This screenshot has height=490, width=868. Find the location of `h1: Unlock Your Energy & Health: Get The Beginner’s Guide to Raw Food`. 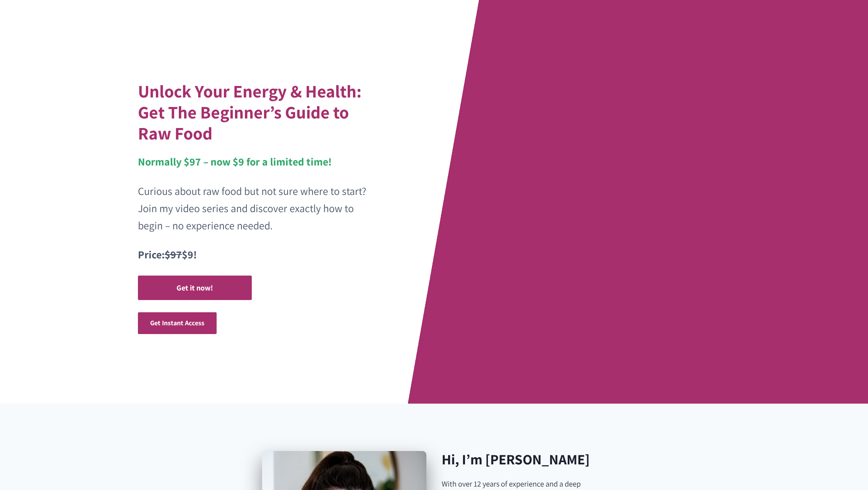

h1: Unlock Your Energy & Health: Get The Beginner’s Guide to Raw Food is located at coordinates (253, 112).